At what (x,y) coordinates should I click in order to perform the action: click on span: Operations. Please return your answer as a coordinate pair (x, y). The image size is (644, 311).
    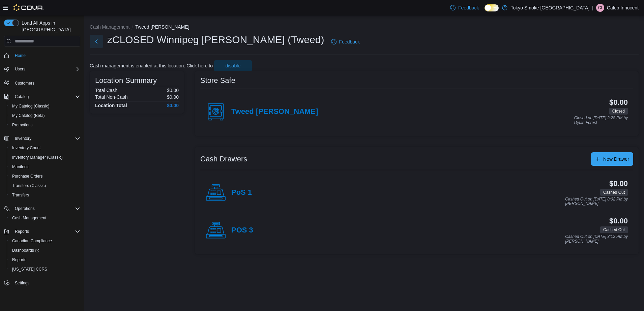
    Looking at the image, I should click on (25, 208).